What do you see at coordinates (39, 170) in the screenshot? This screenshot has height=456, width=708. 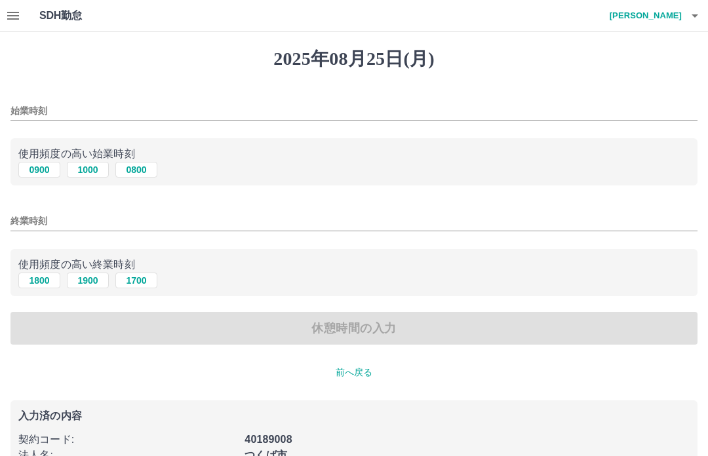 I see `button: 0900` at bounding box center [39, 170].